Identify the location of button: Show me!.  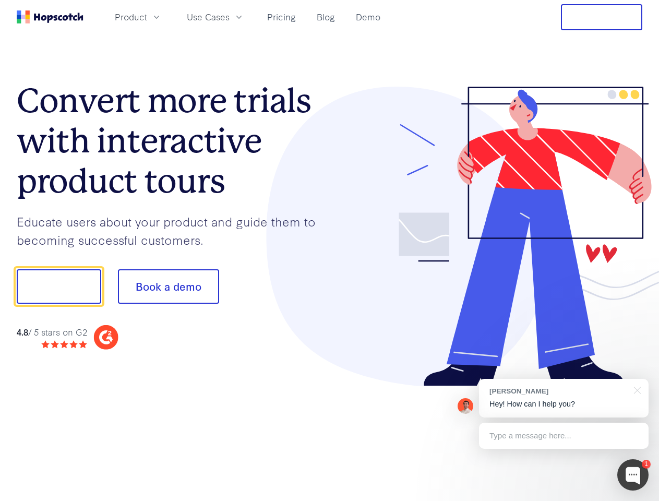
(59, 287).